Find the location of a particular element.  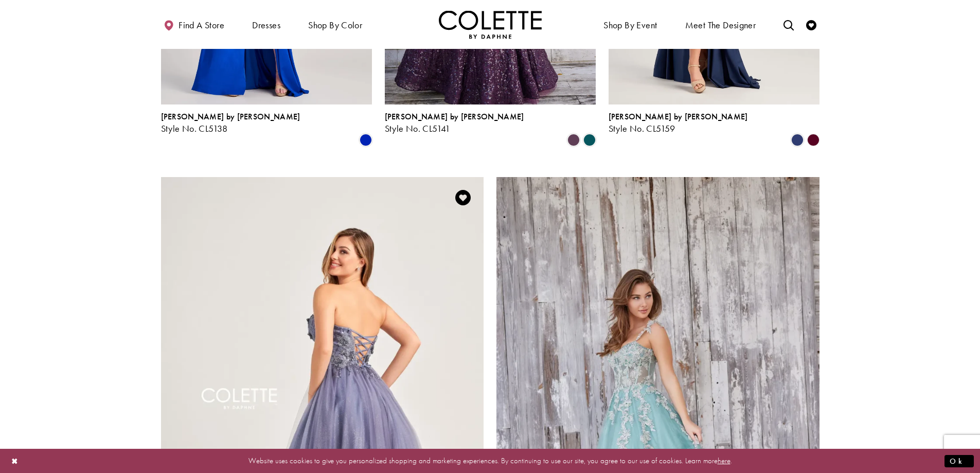

i: Plum is located at coordinates (574, 140).